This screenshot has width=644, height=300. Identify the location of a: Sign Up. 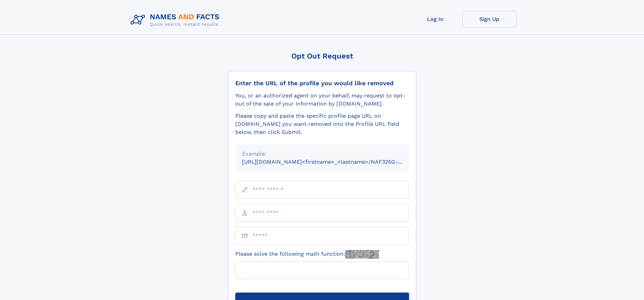
(490, 19).